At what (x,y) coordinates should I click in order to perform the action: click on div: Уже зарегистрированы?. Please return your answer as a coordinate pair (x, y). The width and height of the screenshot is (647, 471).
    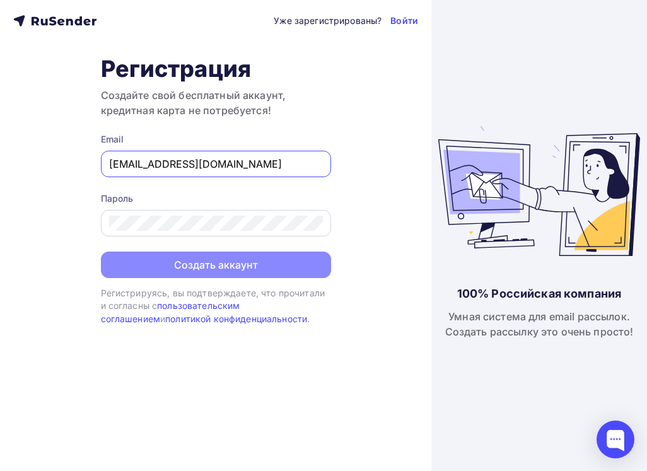
    Looking at the image, I should click on (327, 21).